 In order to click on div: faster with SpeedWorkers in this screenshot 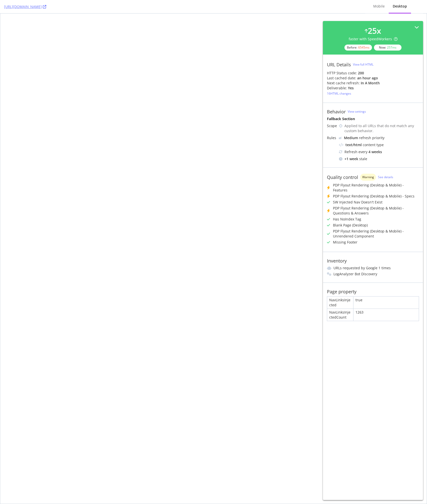, I will do `click(373, 39)`.